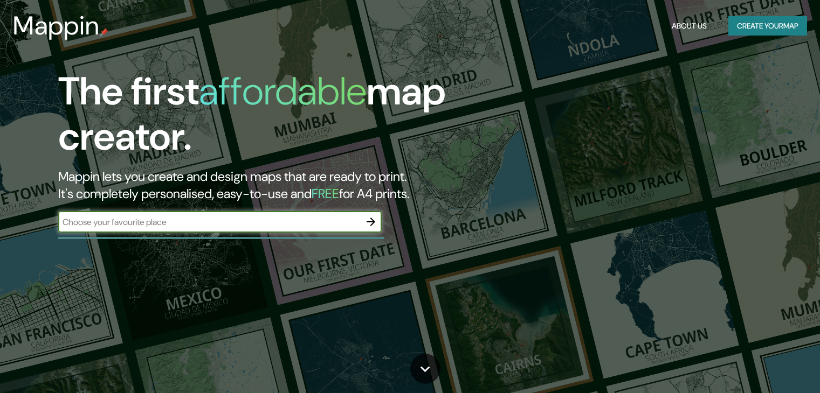 The image size is (820, 393). What do you see at coordinates (263, 185) in the screenshot?
I see `h2: Mappin lets you create and design maps that are ready to print. It's completely personalised, eas...` at bounding box center [263, 185].